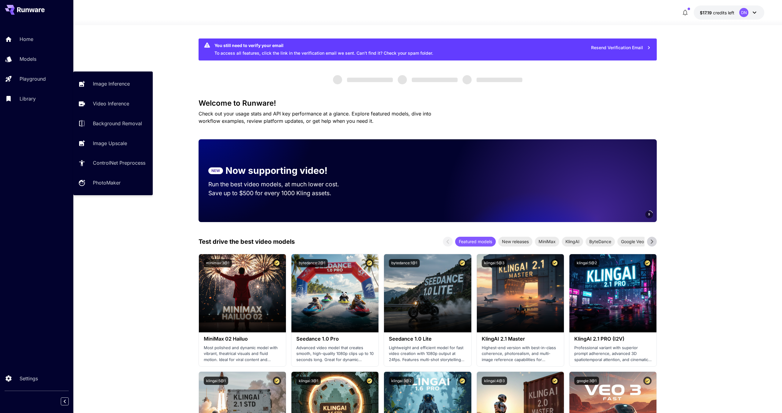 This screenshot has width=782, height=413. I want to click on a: Image Upscale, so click(113, 143).